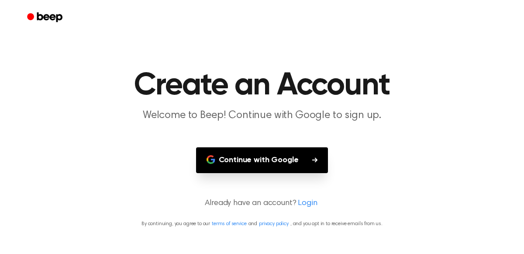 This screenshot has height=254, width=524. What do you see at coordinates (262, 86) in the screenshot?
I see `h1: Create an Account` at bounding box center [262, 86].